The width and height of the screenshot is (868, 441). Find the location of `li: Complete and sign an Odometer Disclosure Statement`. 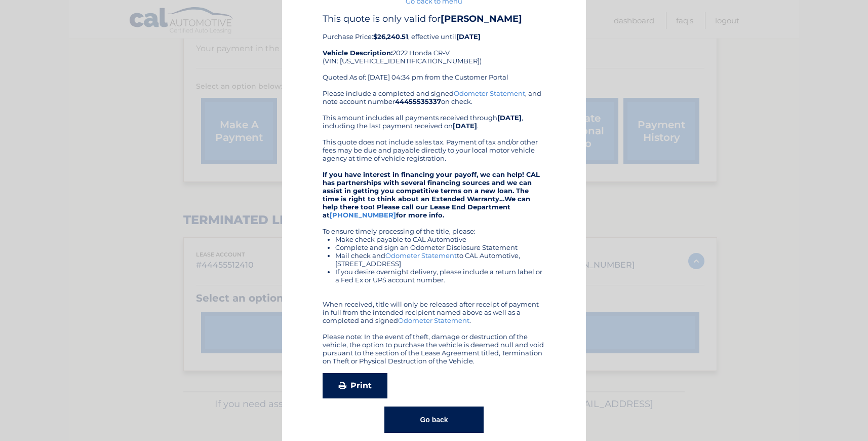

li: Complete and sign an Odometer Disclosure Statement is located at coordinates (440, 247).